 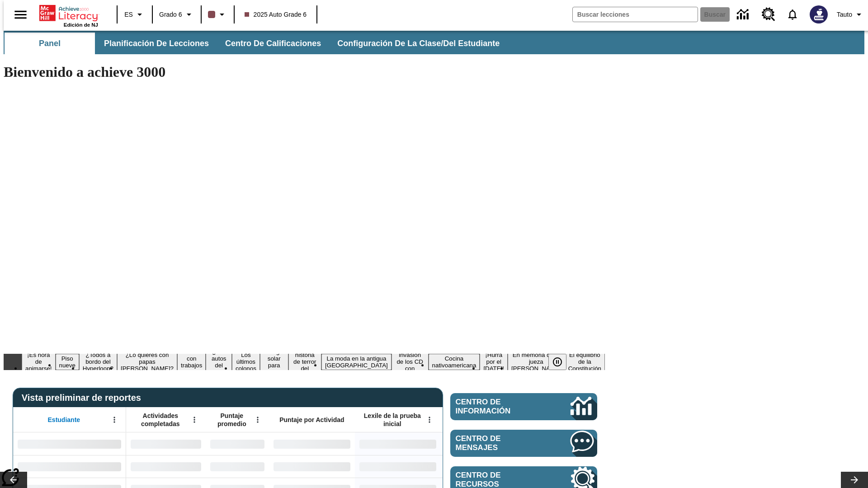 What do you see at coordinates (854, 480) in the screenshot?
I see `button: Carrusel de lecciones, seguir` at bounding box center [854, 480].